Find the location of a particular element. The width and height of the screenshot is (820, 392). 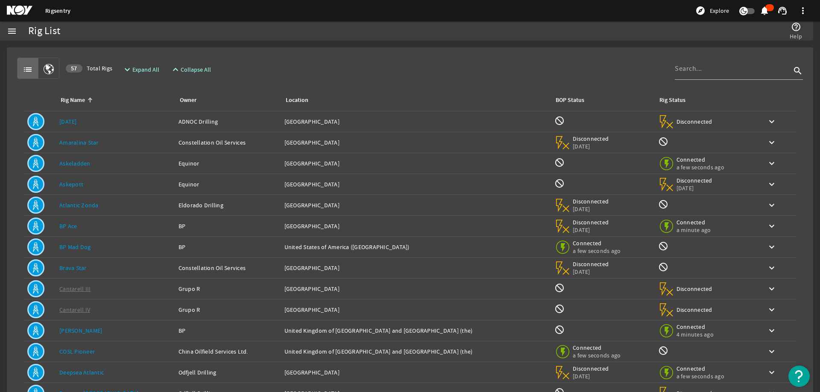

span: Collapse All is located at coordinates (196, 70).